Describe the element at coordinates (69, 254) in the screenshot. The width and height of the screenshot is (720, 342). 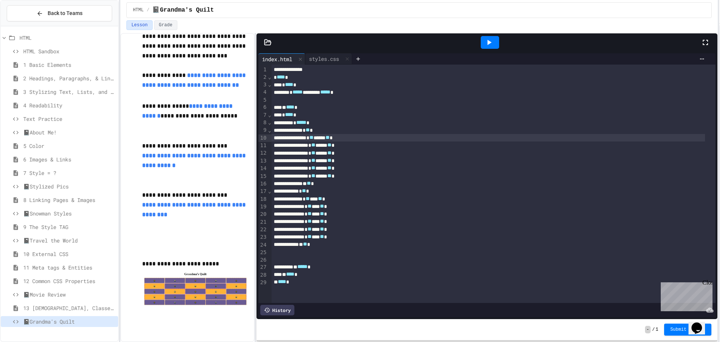
I see `span: 10 External CSS` at that location.